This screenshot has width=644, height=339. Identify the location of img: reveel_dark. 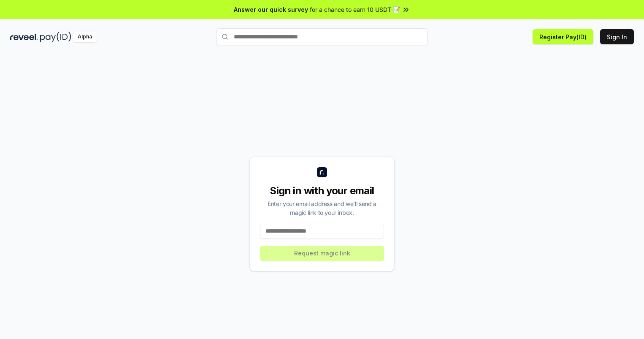
(24, 37).